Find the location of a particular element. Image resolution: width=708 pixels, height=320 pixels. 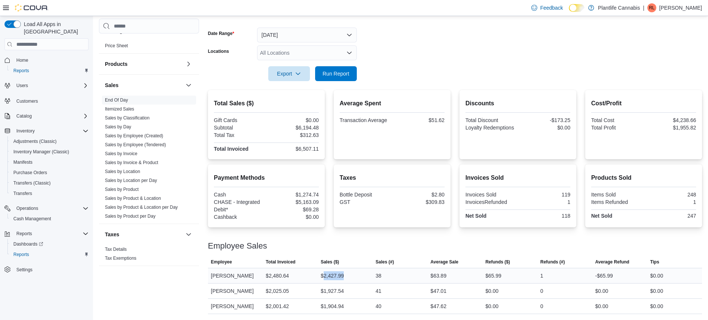

label: Locations is located at coordinates (218, 51).